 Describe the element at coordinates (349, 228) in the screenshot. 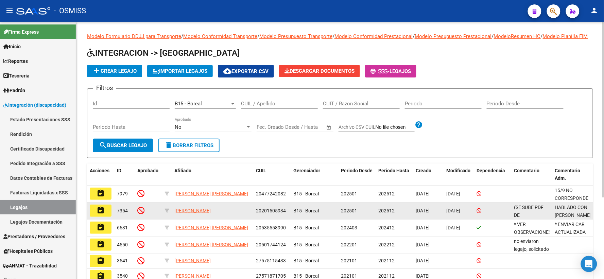

I see `span: 202403` at that location.